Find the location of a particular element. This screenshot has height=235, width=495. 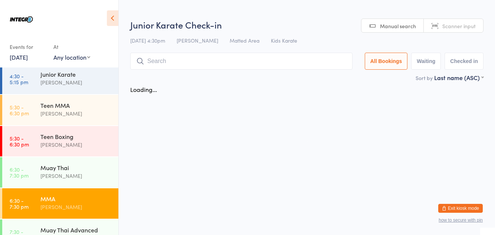

time: 4:30 - 5:15 pm is located at coordinates (19, 79).